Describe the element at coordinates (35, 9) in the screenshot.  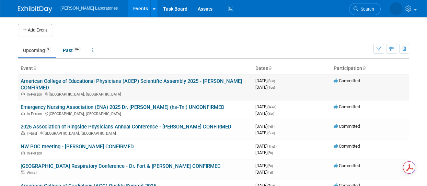
I see `img: ExhibitDay` at that location.